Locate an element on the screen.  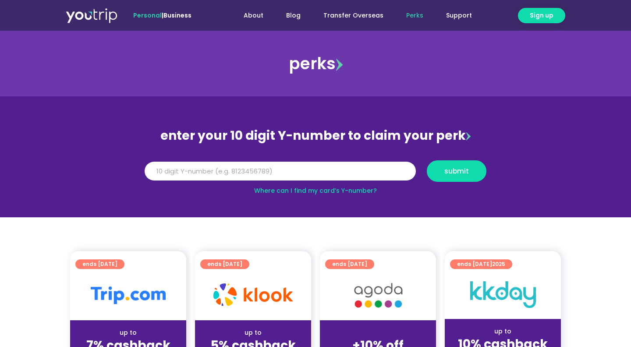
span: Sign up is located at coordinates (542, 15).